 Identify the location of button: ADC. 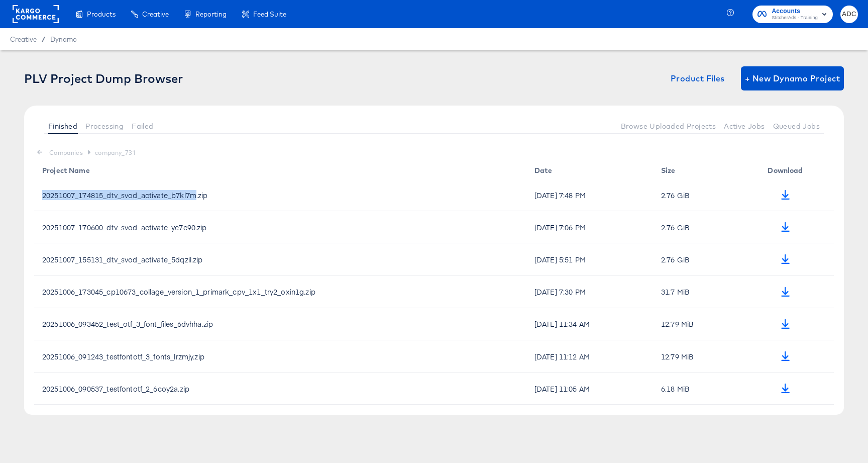
(849, 14).